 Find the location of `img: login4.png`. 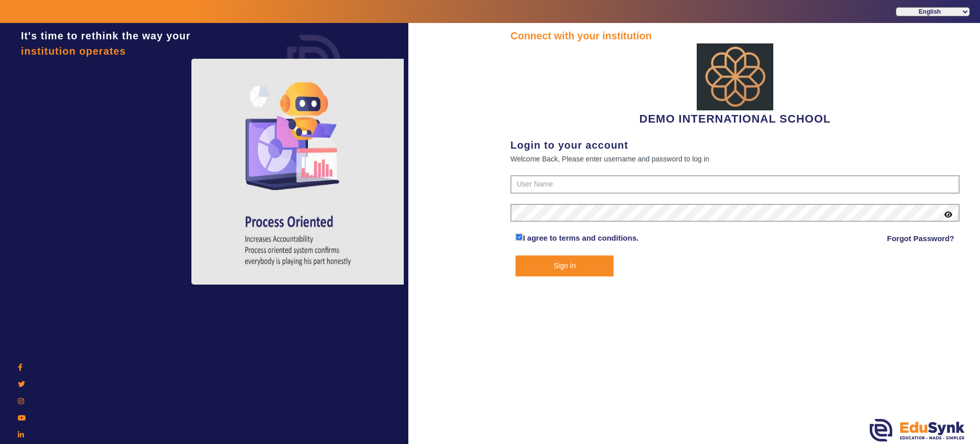

img: login4.png is located at coordinates (299, 171).